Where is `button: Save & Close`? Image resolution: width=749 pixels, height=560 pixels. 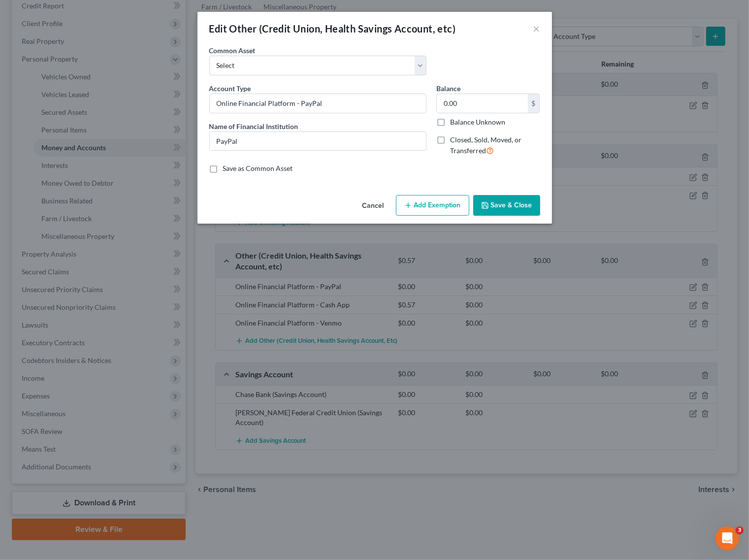
button: Save & Close is located at coordinates (506, 205).